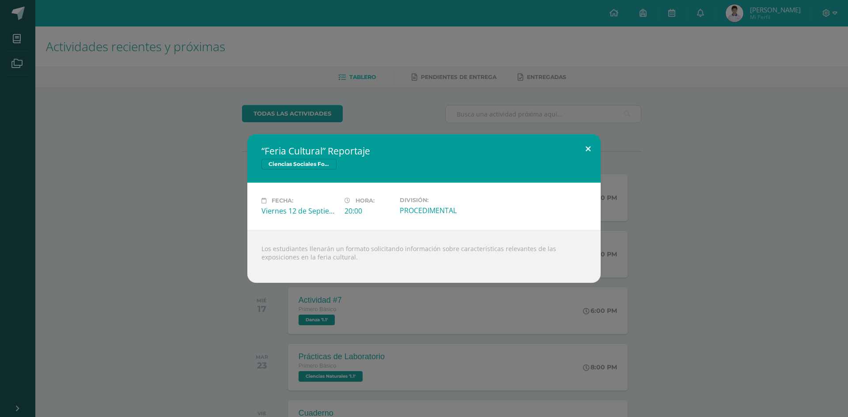 This screenshot has height=417, width=848. I want to click on span: Fecha:, so click(282, 200).